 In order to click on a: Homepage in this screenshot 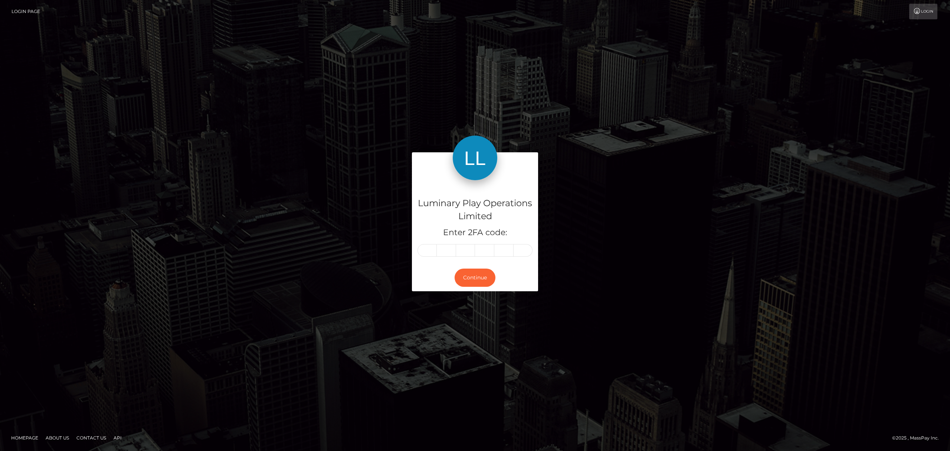, I will do `click(24, 437)`.